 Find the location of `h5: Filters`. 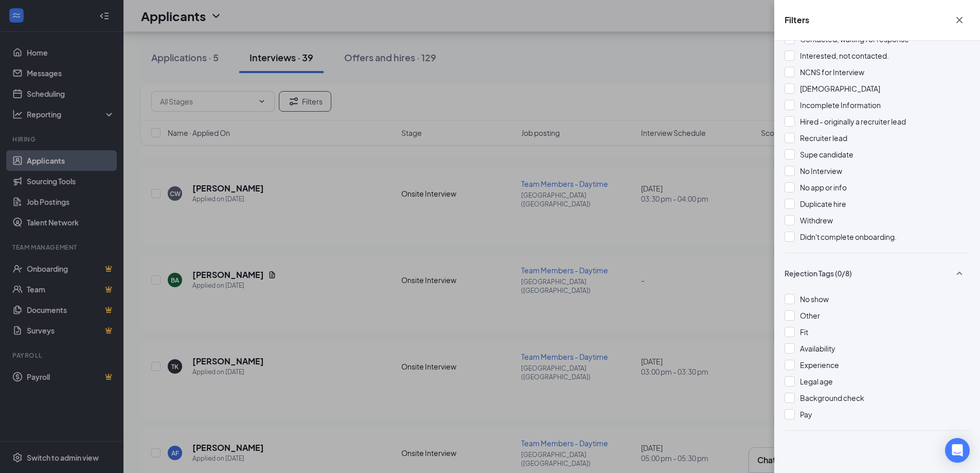

h5: Filters is located at coordinates (797, 20).